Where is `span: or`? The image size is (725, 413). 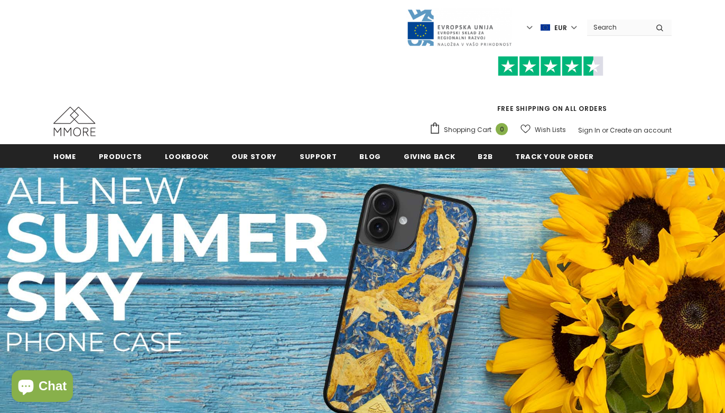
span: or is located at coordinates (605, 130).